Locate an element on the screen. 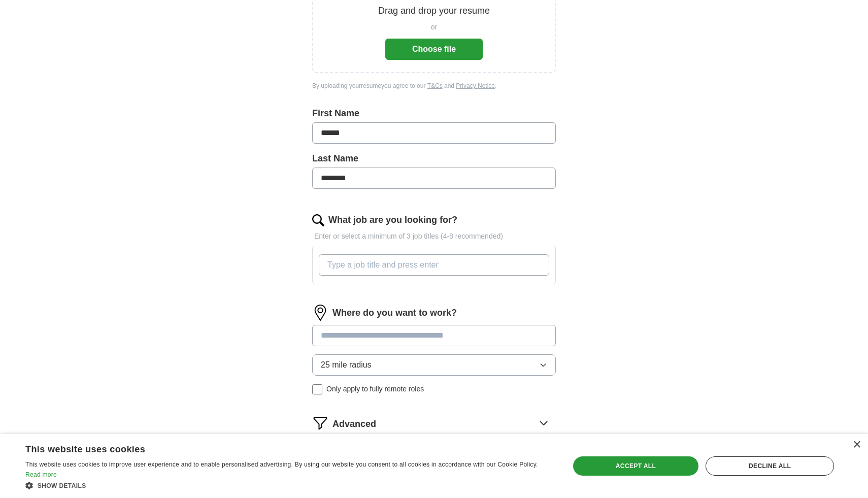 The width and height of the screenshot is (868, 498). img: search.png is located at coordinates (318, 220).